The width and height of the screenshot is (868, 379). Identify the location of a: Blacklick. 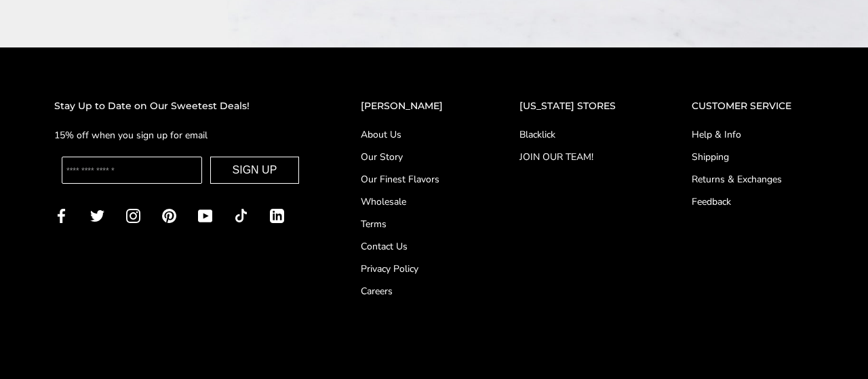
(579, 134).